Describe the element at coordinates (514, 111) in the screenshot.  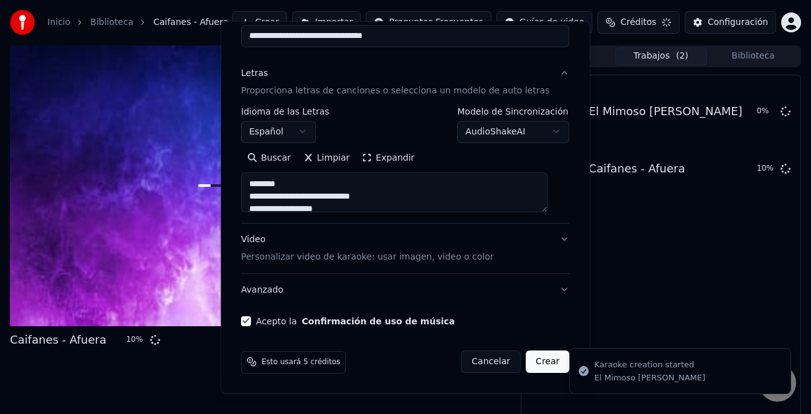
I see `label: Modelo de Sincronización` at that location.